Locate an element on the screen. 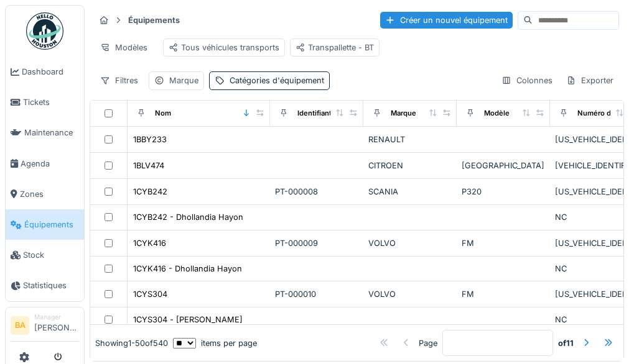 The image size is (634, 364). div: 1CYB242 - Dhollandia Hayon is located at coordinates (188, 217).